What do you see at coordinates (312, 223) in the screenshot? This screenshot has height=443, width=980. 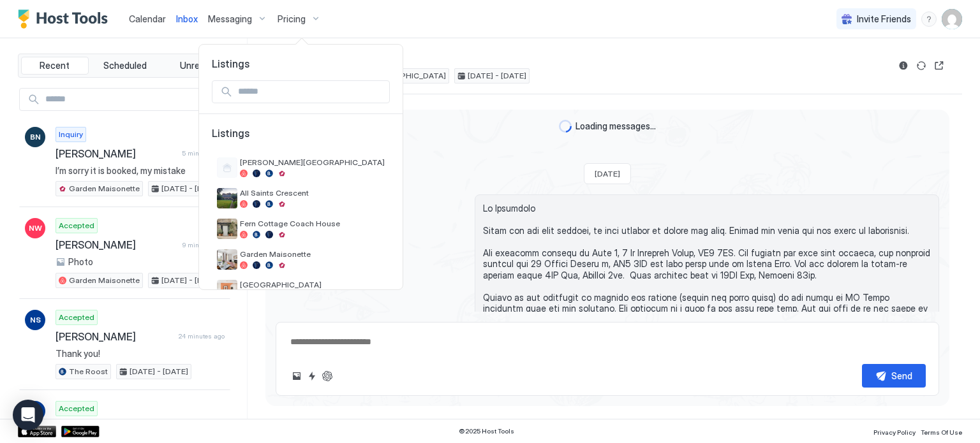 I see `span: Fern Cottage Coach House` at bounding box center [312, 223].